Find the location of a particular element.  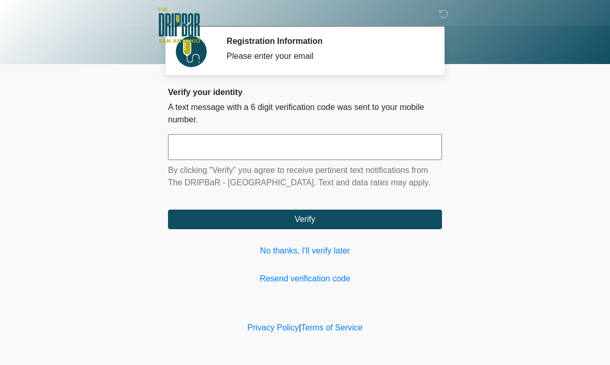

button: Verify is located at coordinates (305, 220).